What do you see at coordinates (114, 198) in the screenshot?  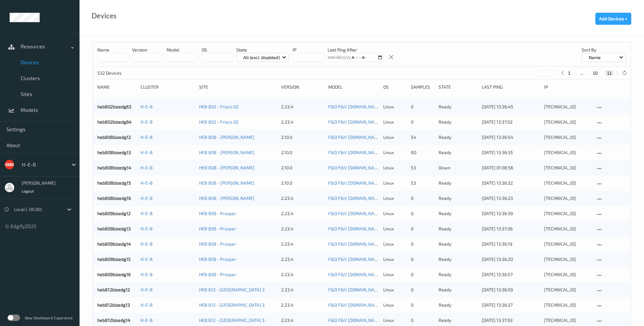 I see `a: heb808bizedg16` at bounding box center [114, 198].